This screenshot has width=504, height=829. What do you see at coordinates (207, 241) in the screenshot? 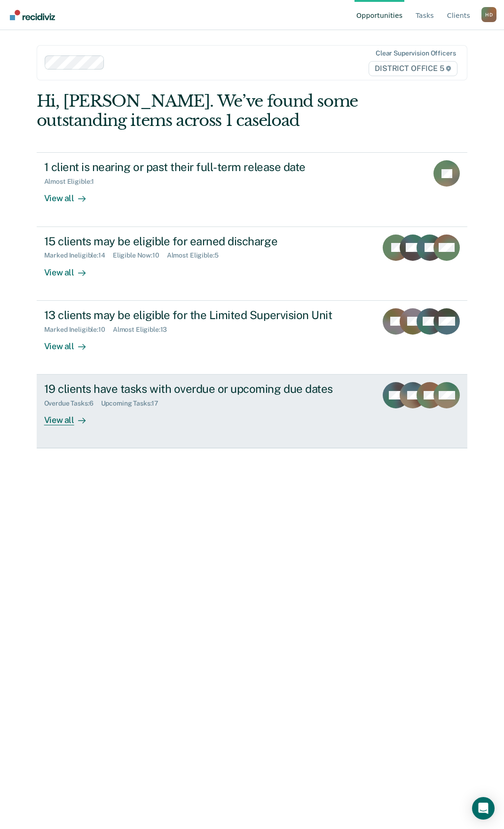
I see `div: 15 clients may be eligible for earned discharge` at bounding box center [207, 241].